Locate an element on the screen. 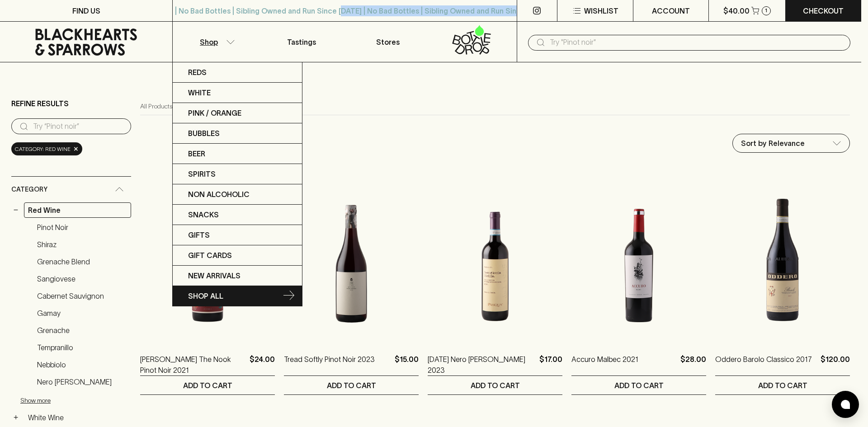 This screenshot has width=868, height=427. a: Snacks is located at coordinates (237, 214).